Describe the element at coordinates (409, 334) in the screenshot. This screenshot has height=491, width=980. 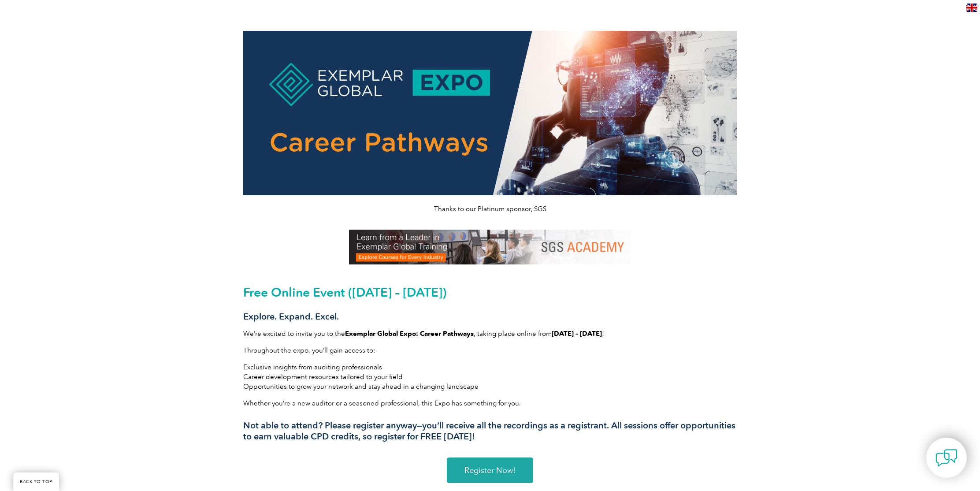
I see `strong: Exemplar Global Expo: Career Pathways` at that location.